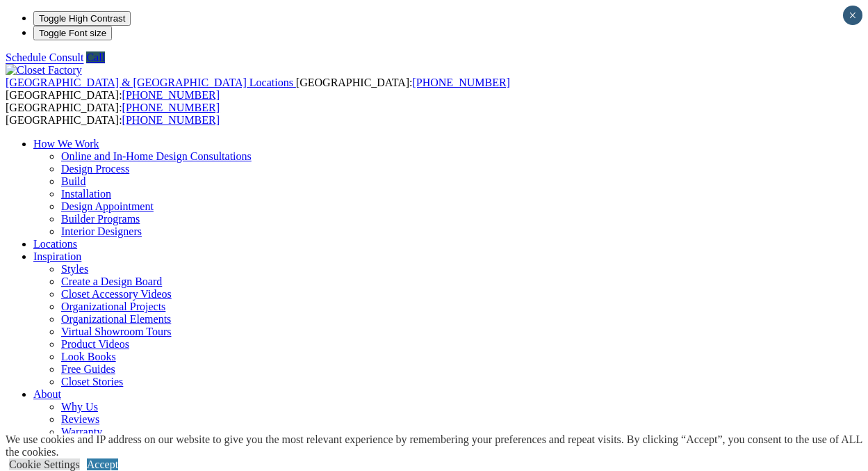 The image size is (868, 471). What do you see at coordinates (79, 419) in the screenshot?
I see `a: Reviews` at bounding box center [79, 419].